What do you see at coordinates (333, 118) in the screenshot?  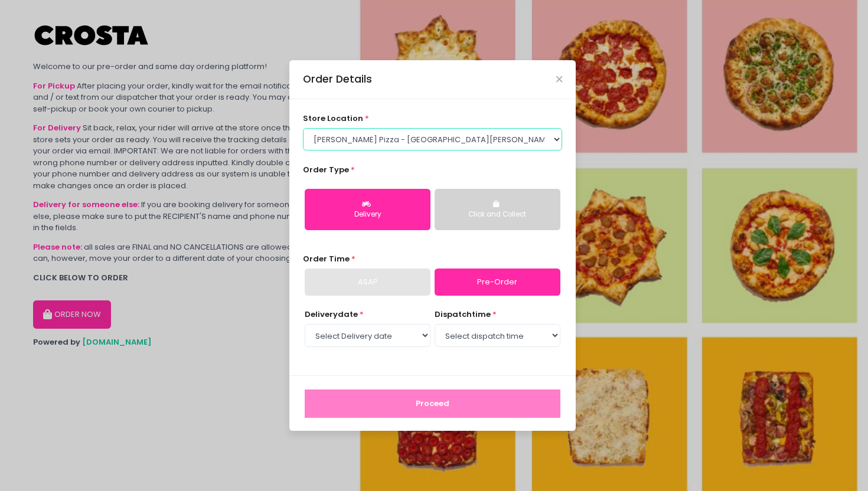 I see `span: store location` at bounding box center [333, 118].